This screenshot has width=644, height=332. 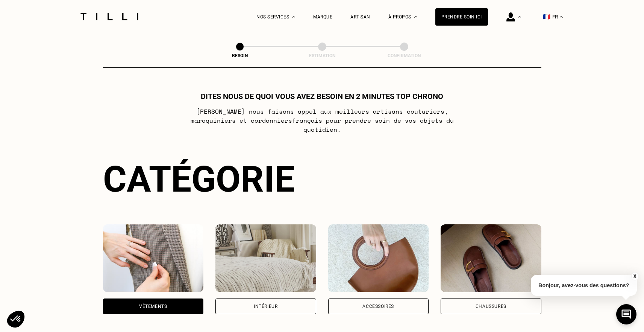 What do you see at coordinates (153, 258) in the screenshot?
I see `img: Vêtements` at bounding box center [153, 258].